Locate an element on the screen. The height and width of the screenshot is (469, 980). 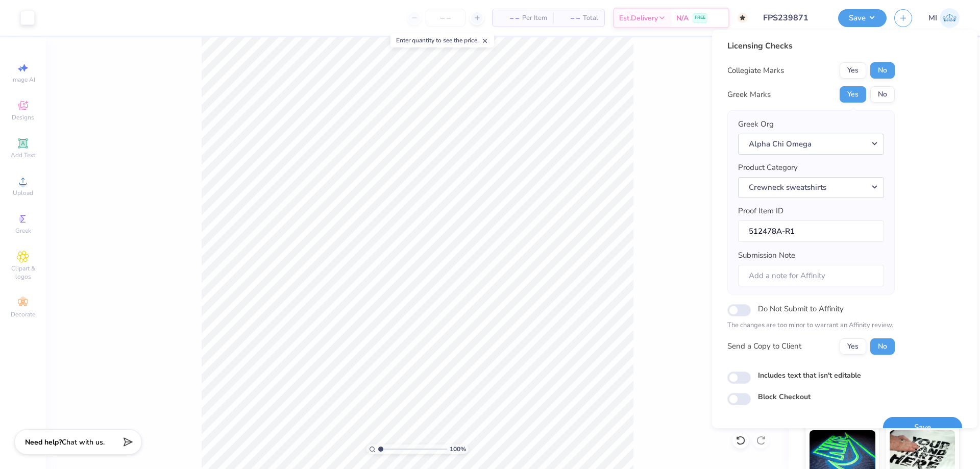
span: Image AI is located at coordinates (23, 80).